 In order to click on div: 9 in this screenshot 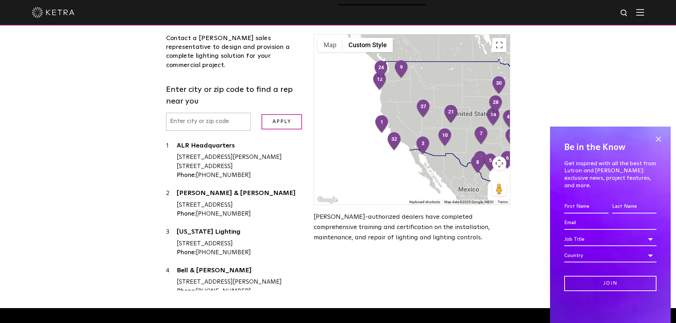, I will do `click(401, 70)`.